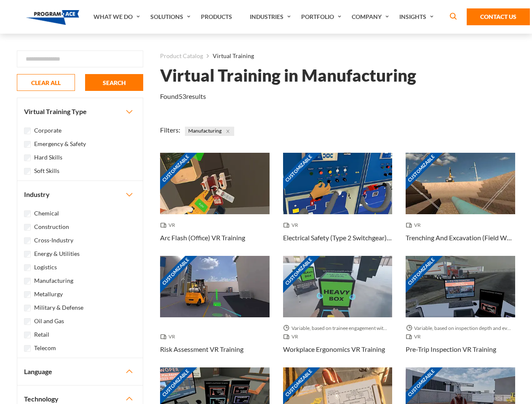 The width and height of the screenshot is (532, 404). What do you see at coordinates (228, 56) in the screenshot?
I see `li: Virtual Training` at bounding box center [228, 56].